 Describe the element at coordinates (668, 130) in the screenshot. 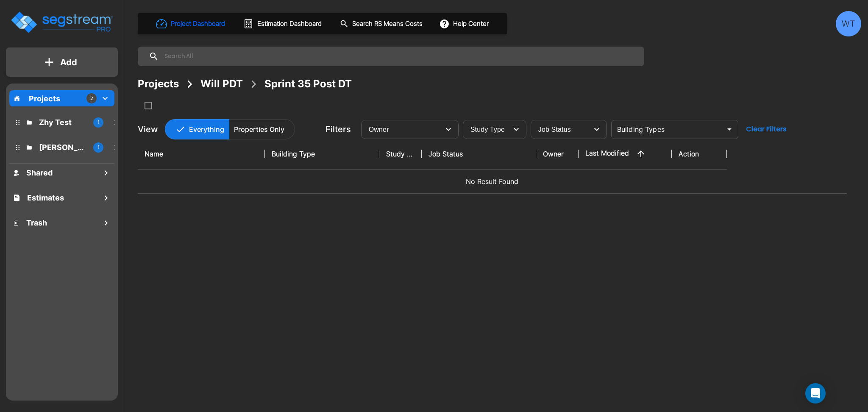

I see `input: Building Types` at that location.